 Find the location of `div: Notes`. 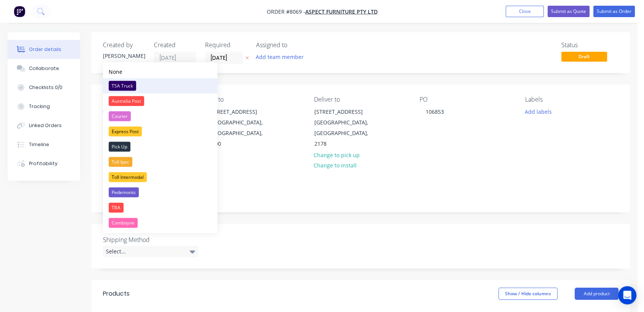

div: Notes is located at coordinates (360, 171).